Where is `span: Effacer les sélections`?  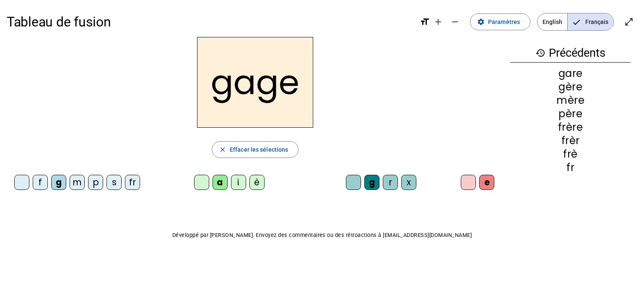
span: Effacer les sélections is located at coordinates (258, 149).